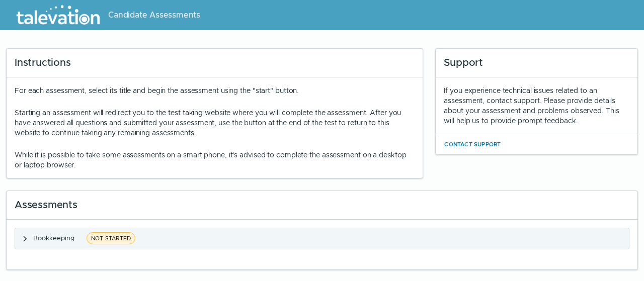  What do you see at coordinates (214, 160) in the screenshot?
I see `p: While it is possible to take some assessments on a smart phone, it's advised to complete the asse...` at bounding box center [214, 160].